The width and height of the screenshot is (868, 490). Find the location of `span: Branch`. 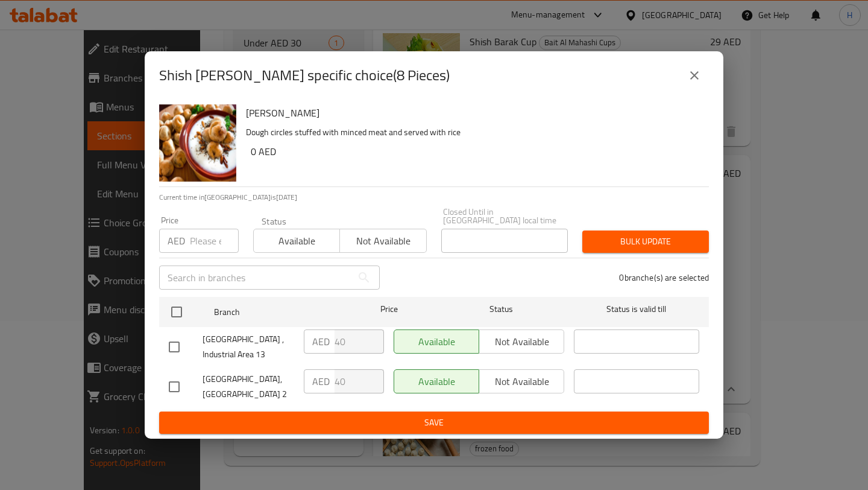

span: Branch is located at coordinates (277, 312).